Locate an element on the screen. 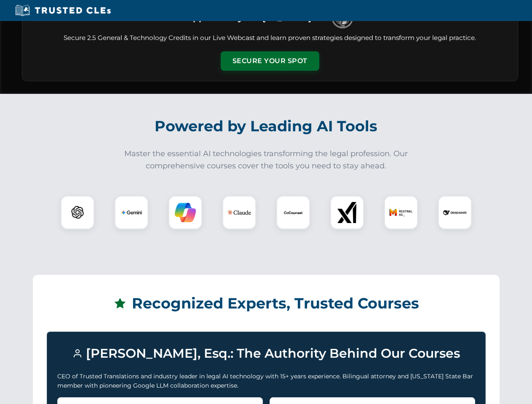  p: CEO of Trusted Translations and industry leader in legal AI technology with 15+ years experience.... is located at coordinates (266, 381).